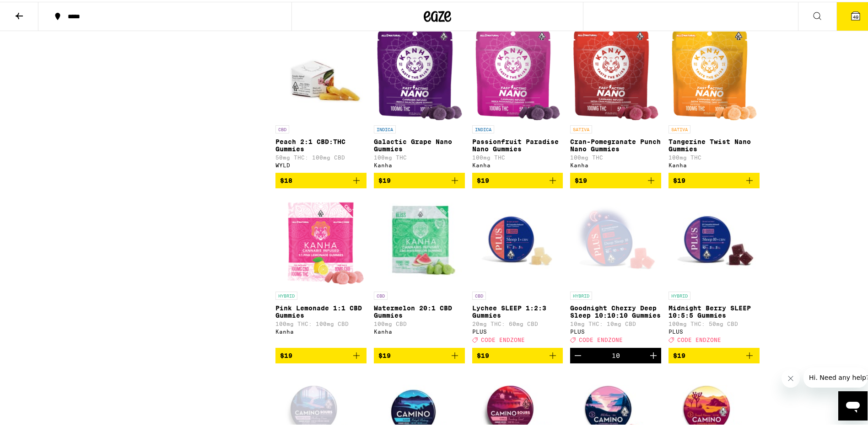  Describe the element at coordinates (714, 73) in the screenshot. I see `img: Kanha - Tangerine Twist Nano Gummies` at that location.